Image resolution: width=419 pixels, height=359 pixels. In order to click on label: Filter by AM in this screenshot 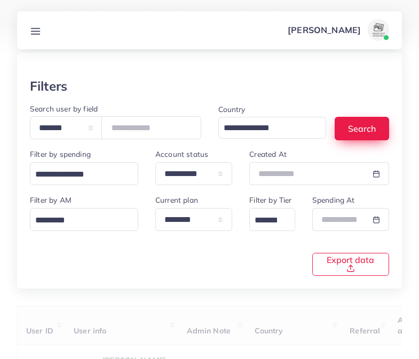, I will do `click(51, 200)`.